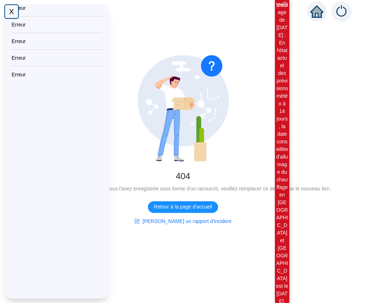 The height and width of the screenshot is (303, 366). I want to click on span: form, so click(137, 221).